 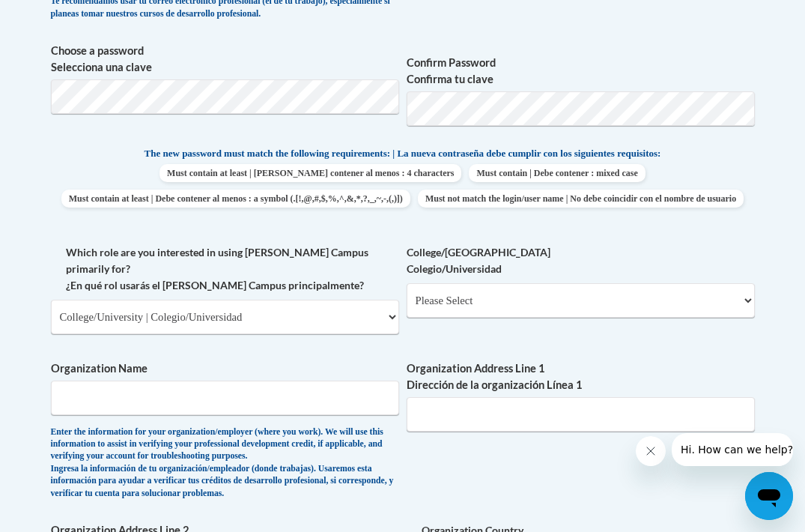 What do you see at coordinates (236, 198) in the screenshot?
I see `span: Must contain at least | Debe contener al menos : a symbol (.[!,@,#,$,%,^,&,*,?,_,~,-,(,)])` at bounding box center [236, 198].